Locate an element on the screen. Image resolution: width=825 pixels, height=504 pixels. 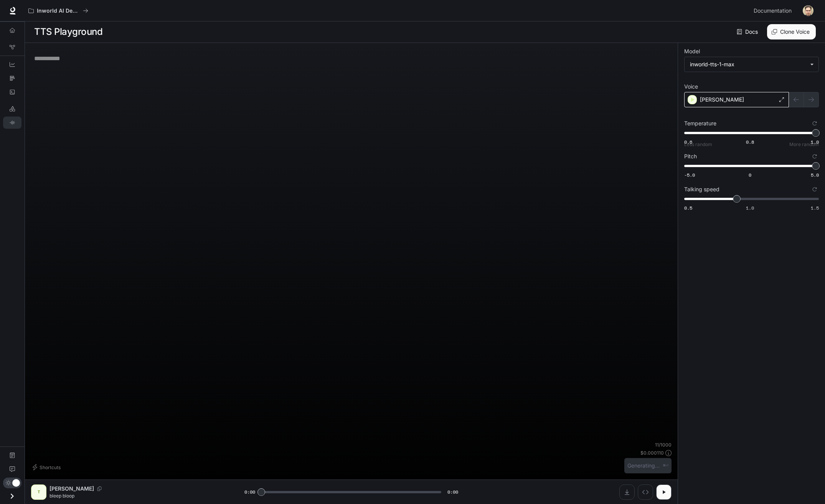
p: Voice is located at coordinates (691, 86).